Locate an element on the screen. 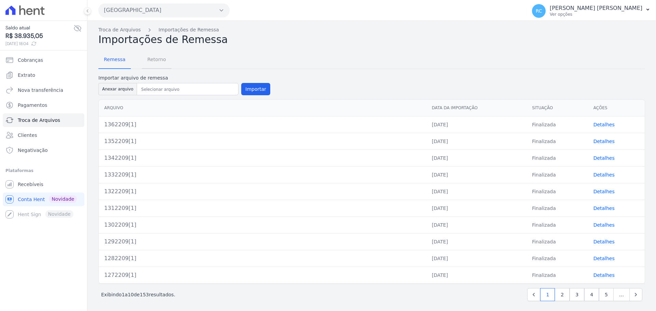  span: R$ 38.935,05 is located at coordinates (39, 36).